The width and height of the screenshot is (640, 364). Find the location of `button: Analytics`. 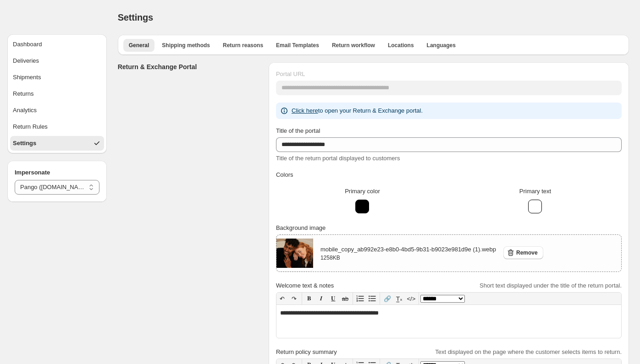

button: Analytics is located at coordinates (57, 110).